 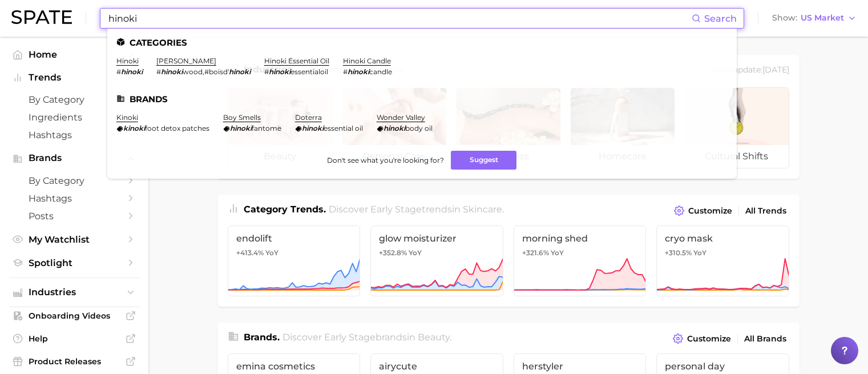 I want to click on span: All Trends, so click(x=765, y=211).